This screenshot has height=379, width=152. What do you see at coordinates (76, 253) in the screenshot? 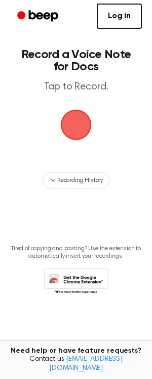
I see `p: Tired of copying and pasting? Use the extension to automatically insert your recordings.` at bounding box center [76, 253].